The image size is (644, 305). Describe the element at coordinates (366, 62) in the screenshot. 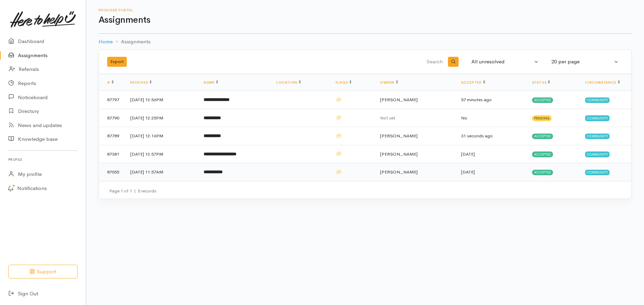

I see `input: Search` at that location.